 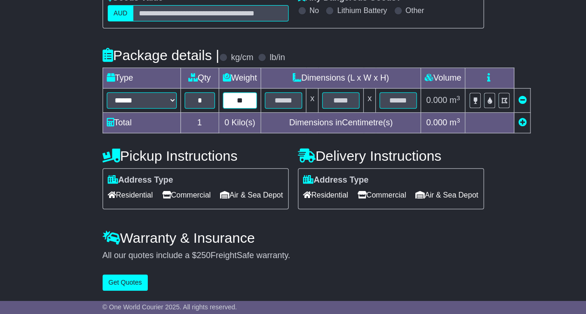 What do you see at coordinates (242, 58) in the screenshot?
I see `label: kg/cm` at bounding box center [242, 58].